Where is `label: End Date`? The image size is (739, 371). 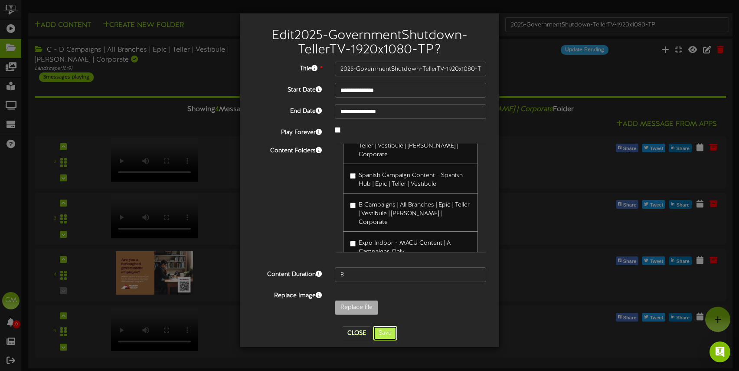 label: End Date is located at coordinates (287, 110).